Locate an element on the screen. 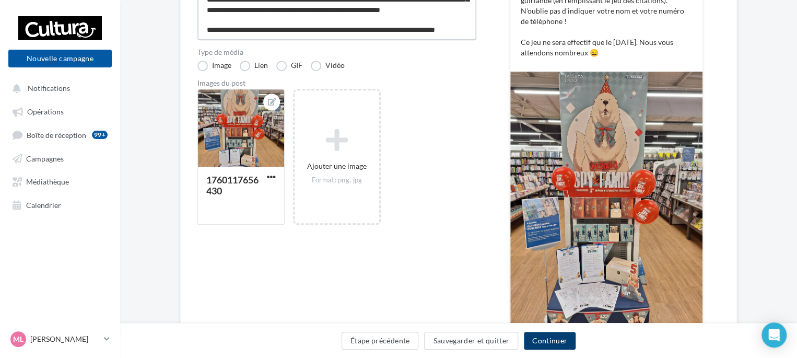  span: Calendrier is located at coordinates (43, 204).